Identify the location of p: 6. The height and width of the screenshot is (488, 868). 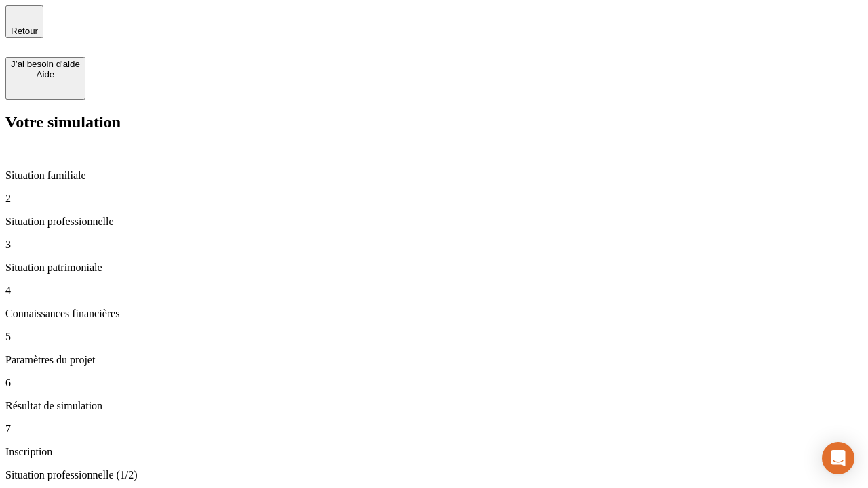
(434, 383).